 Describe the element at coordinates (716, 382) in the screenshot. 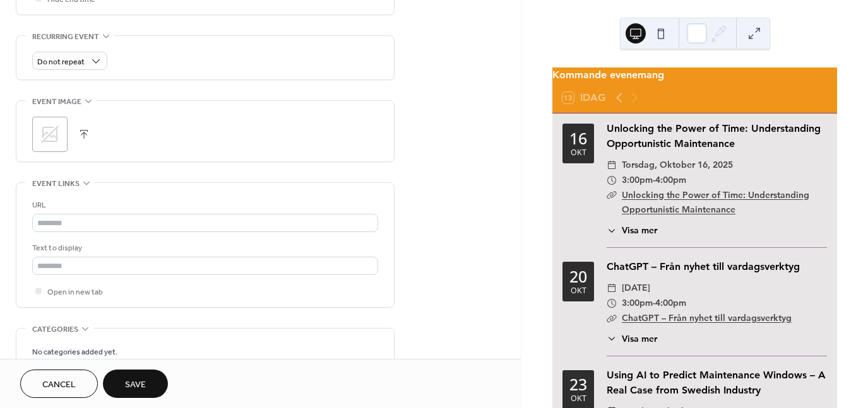

I see `a: Using AI to Predict Maintenance Windows – A Real Case from Swedish Industry` at that location.